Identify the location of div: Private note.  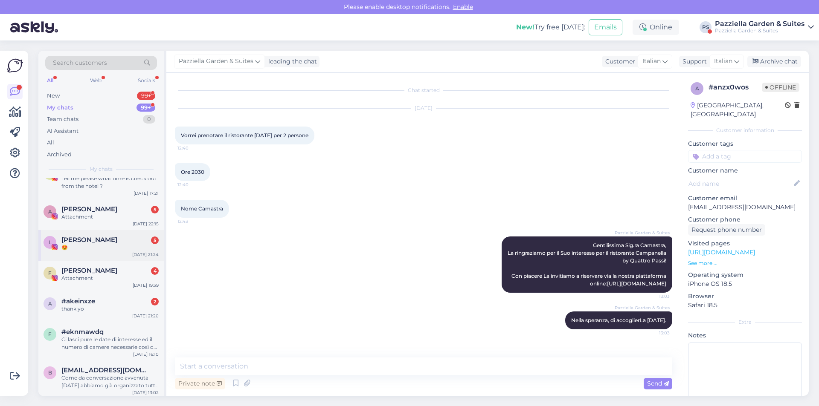
(200, 384).